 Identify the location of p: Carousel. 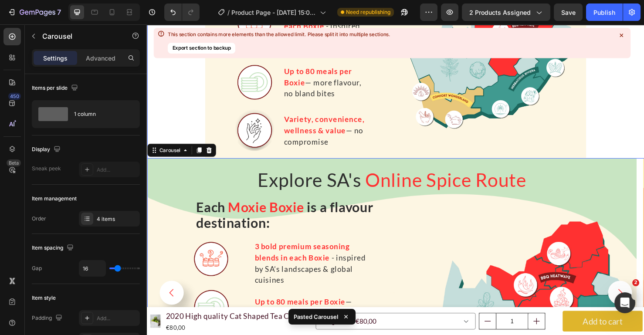
(79, 36).